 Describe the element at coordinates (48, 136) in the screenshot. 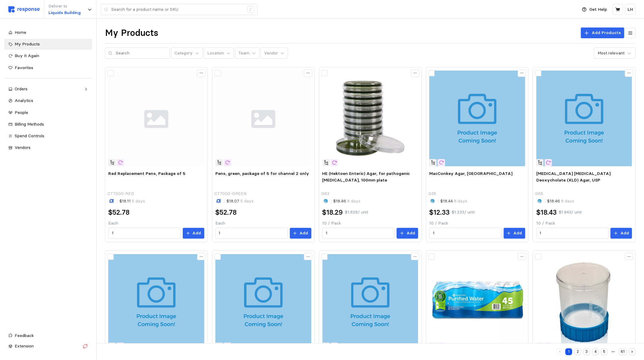

I see `a: Spend Controls` at that location.